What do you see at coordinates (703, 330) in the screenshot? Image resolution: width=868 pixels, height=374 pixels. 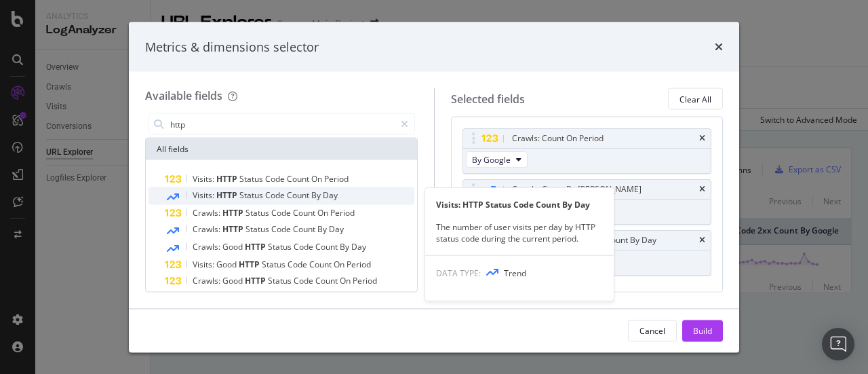 I see `div: Build` at bounding box center [703, 330].